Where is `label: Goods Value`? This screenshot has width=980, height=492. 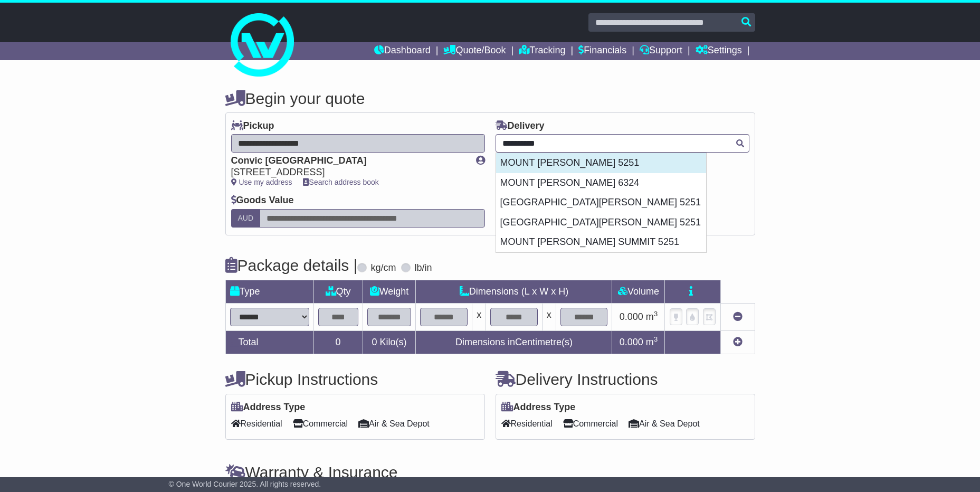
label: Goods Value is located at coordinates (262, 200).